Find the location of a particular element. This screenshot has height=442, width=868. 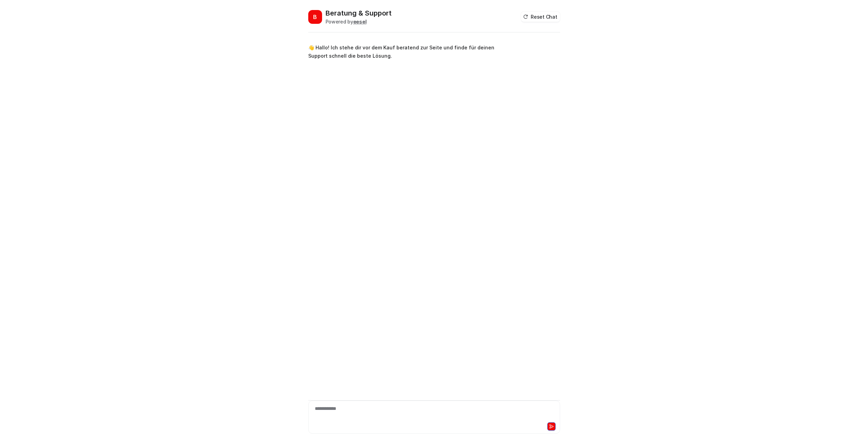

h2: Beratung & Support is located at coordinates (359, 13).